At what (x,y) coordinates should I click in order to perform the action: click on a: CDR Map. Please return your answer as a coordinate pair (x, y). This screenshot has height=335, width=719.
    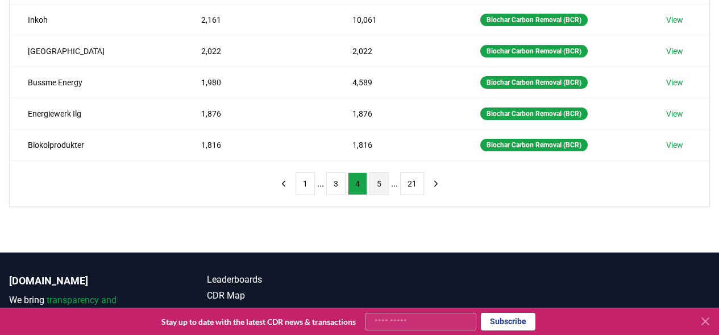
    Looking at the image, I should click on (283, 296).